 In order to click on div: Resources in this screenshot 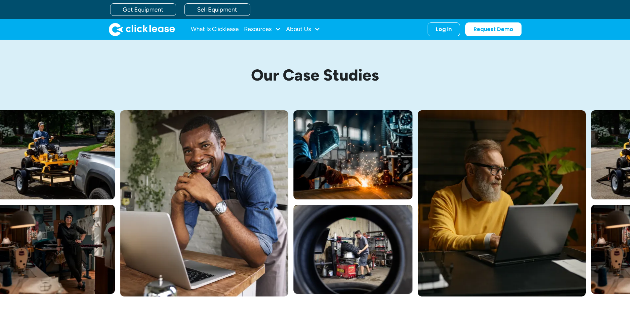, I will do `click(262, 29)`.